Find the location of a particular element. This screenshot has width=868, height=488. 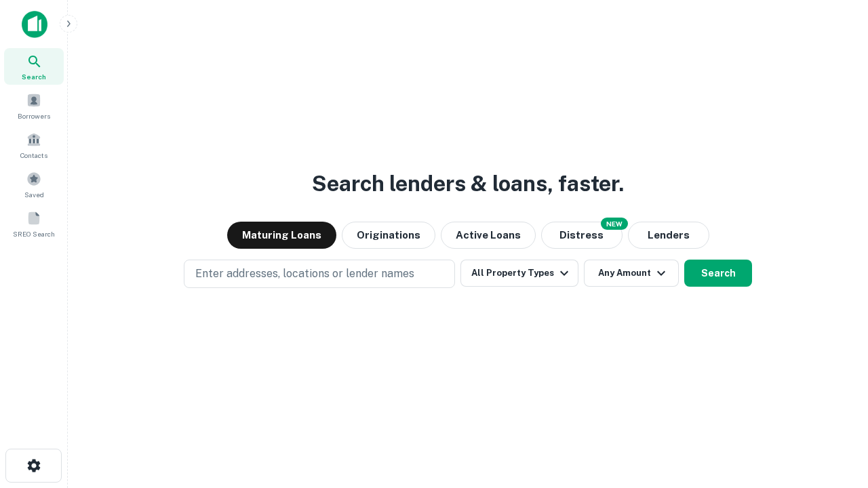

span: Borrowers is located at coordinates (34, 116).